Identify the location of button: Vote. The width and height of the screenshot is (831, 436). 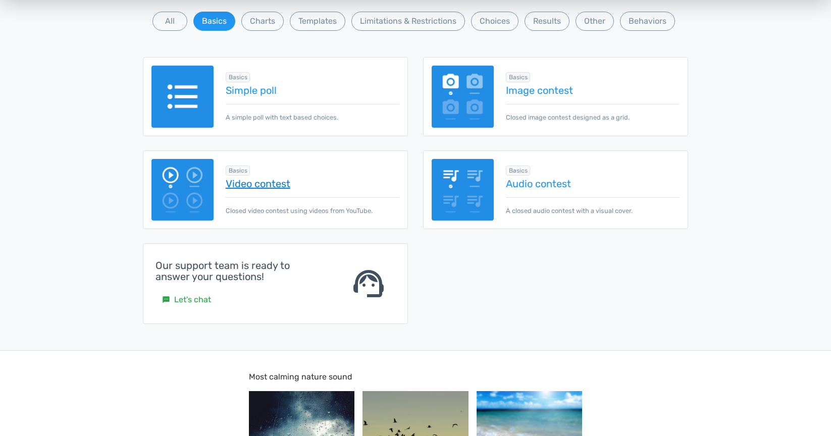
(565, 200).